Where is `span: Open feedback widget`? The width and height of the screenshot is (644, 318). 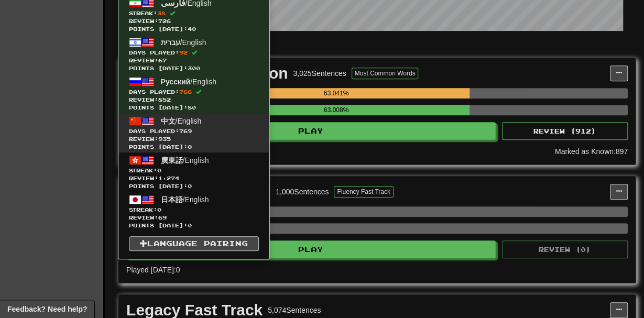
span: Open feedback widget is located at coordinates (47, 309).